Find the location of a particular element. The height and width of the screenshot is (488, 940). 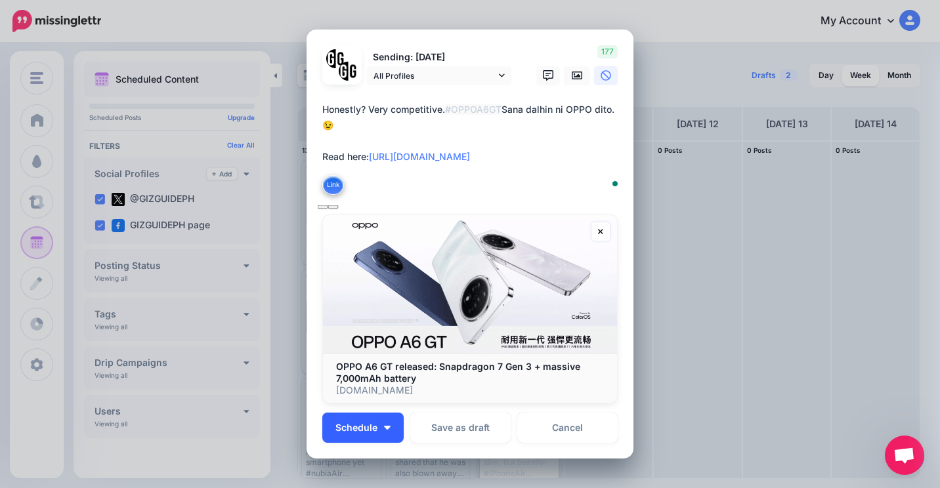

button: Save as draft is located at coordinates (460, 428).